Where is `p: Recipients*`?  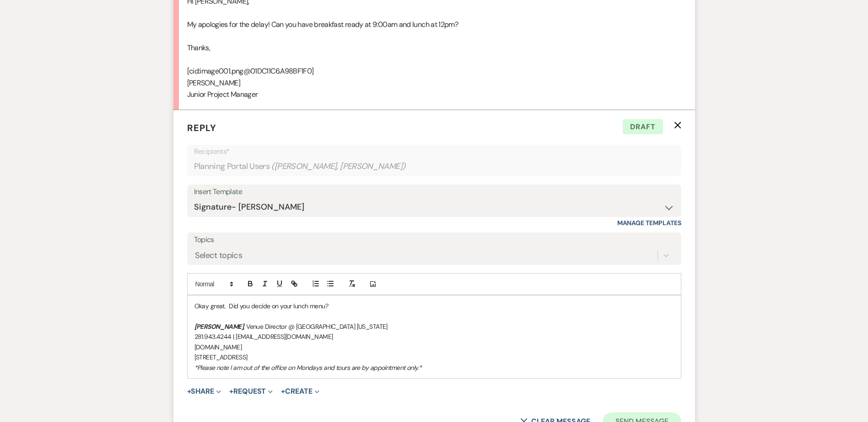 p: Recipients* is located at coordinates (434, 152).